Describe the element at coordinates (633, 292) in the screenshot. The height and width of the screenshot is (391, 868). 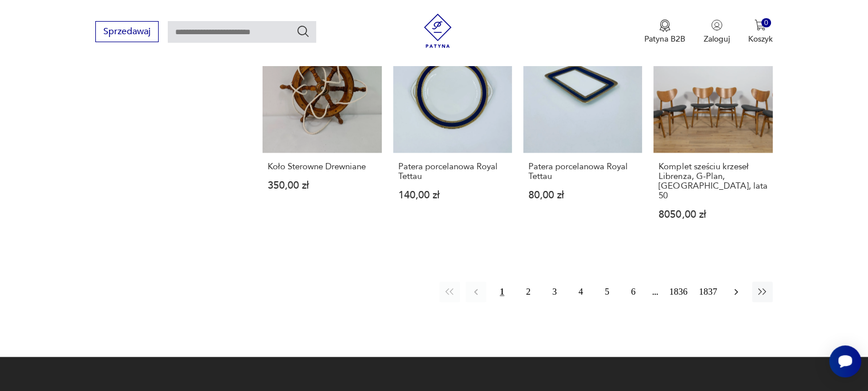
I see `button: 6` at that location.